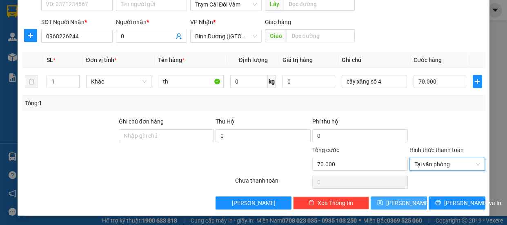 The height and width of the screenshot is (225, 507). I want to click on span: SL, so click(50, 60).